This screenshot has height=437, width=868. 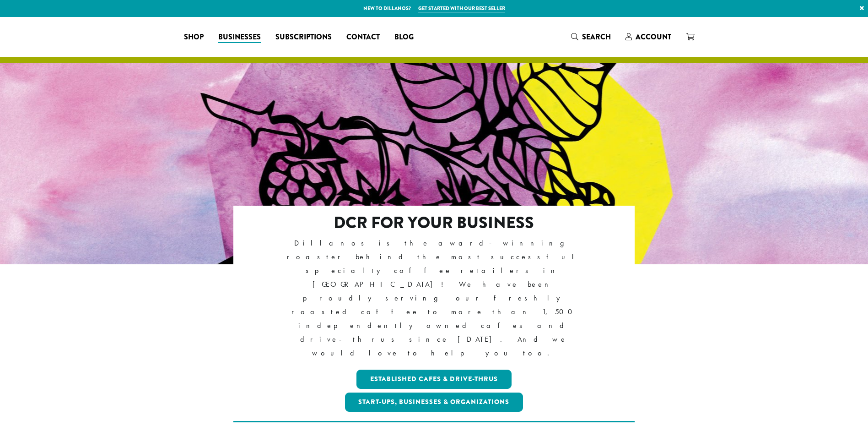 What do you see at coordinates (596, 37) in the screenshot?
I see `span: Search` at bounding box center [596, 37].